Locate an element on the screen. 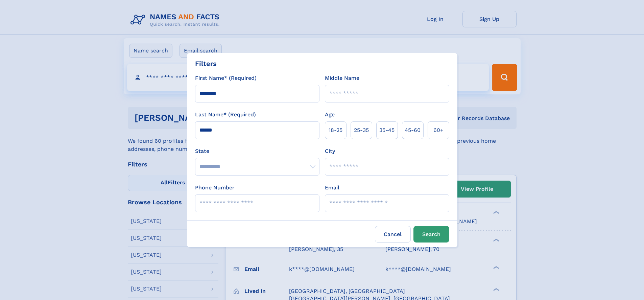 The height and width of the screenshot is (300, 644). button: Search is located at coordinates (431, 234).